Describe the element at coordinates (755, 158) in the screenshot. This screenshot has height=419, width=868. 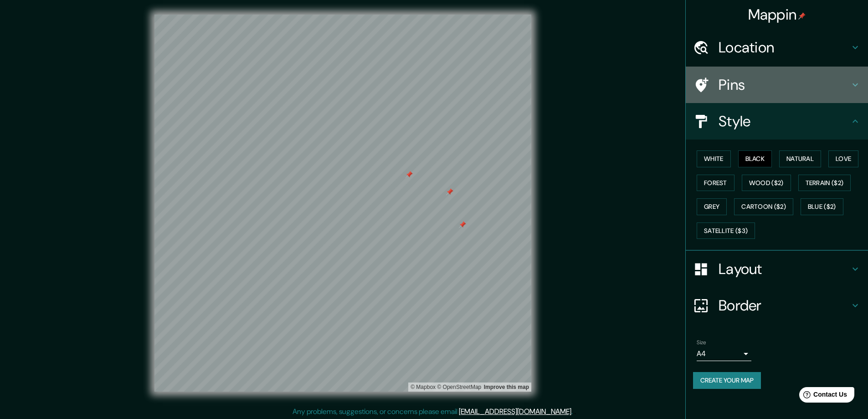
I see `button: Black` at that location.